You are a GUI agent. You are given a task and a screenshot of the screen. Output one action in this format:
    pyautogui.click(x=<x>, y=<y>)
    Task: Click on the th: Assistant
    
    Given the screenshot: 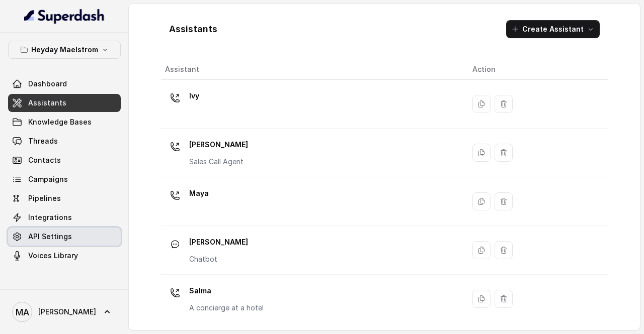 What is the action you would take?
    pyautogui.click(x=312, y=69)
    